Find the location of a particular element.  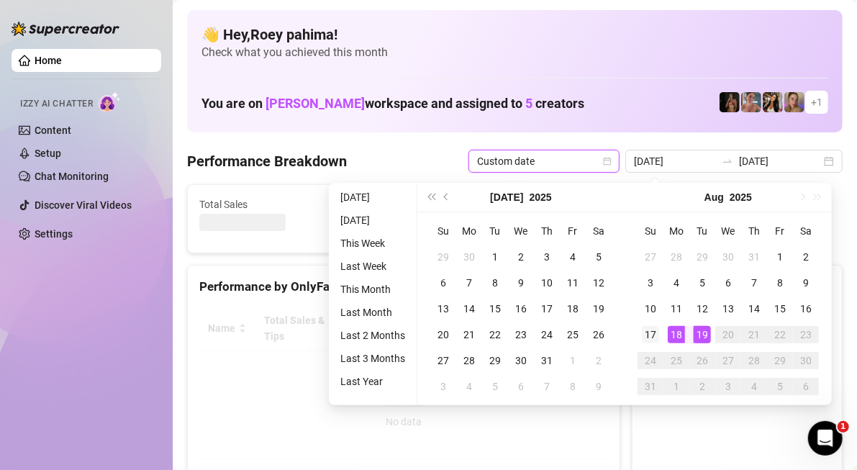

div: 3 is located at coordinates (547, 257).